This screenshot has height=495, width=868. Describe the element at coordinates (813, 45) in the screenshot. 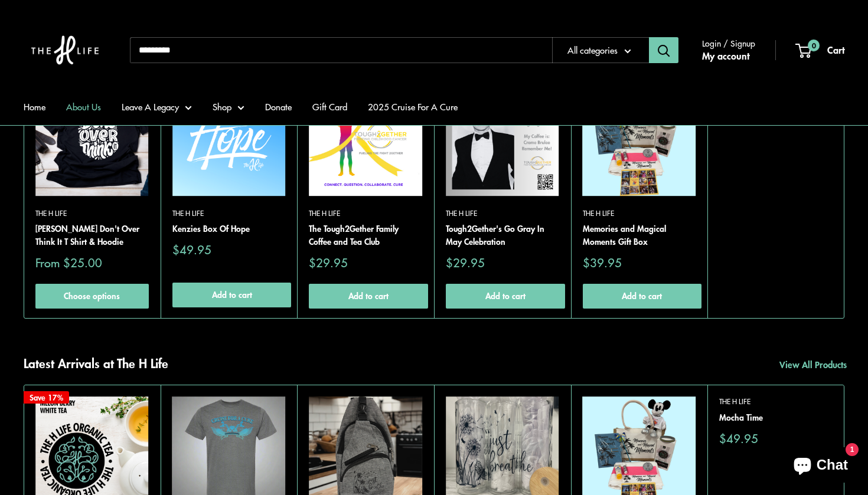

I see `span: 0` at that location.